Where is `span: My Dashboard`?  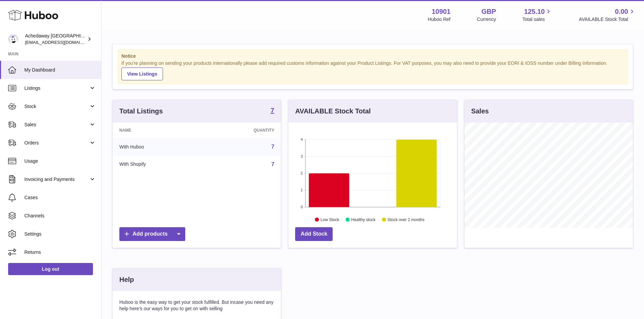 span: My Dashboard is located at coordinates (60, 70).